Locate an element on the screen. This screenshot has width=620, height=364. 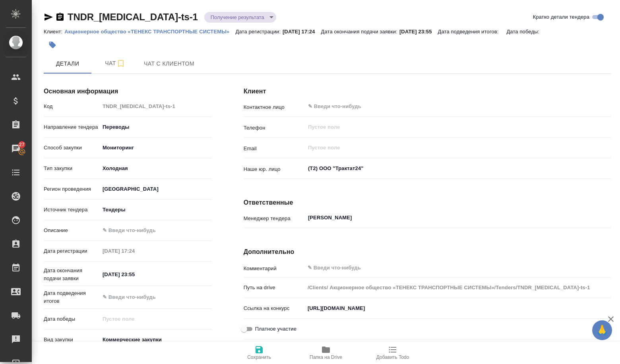
p: Контактное лицо is located at coordinates (274, 107).